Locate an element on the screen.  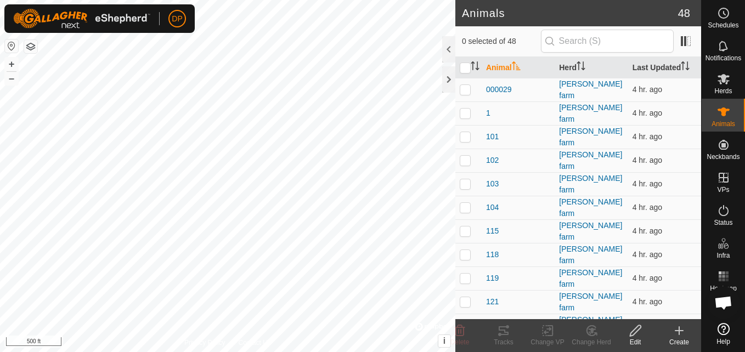
span: 104 is located at coordinates (492, 207).